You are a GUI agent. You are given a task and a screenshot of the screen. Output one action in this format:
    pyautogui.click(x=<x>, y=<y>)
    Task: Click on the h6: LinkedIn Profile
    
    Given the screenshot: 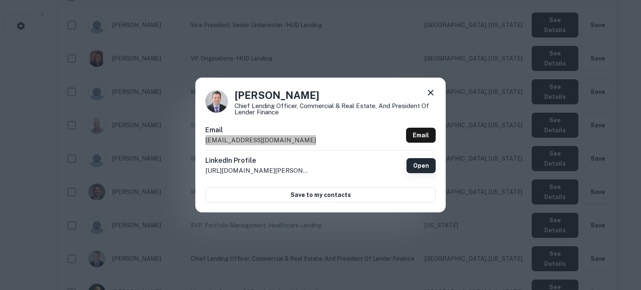 What is the action you would take?
    pyautogui.click(x=257, y=161)
    